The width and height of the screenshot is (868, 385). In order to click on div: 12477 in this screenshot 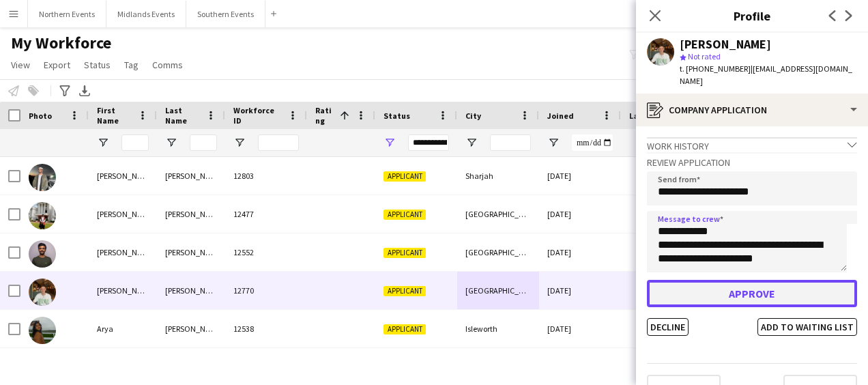, I will do `click(266, 213)`.